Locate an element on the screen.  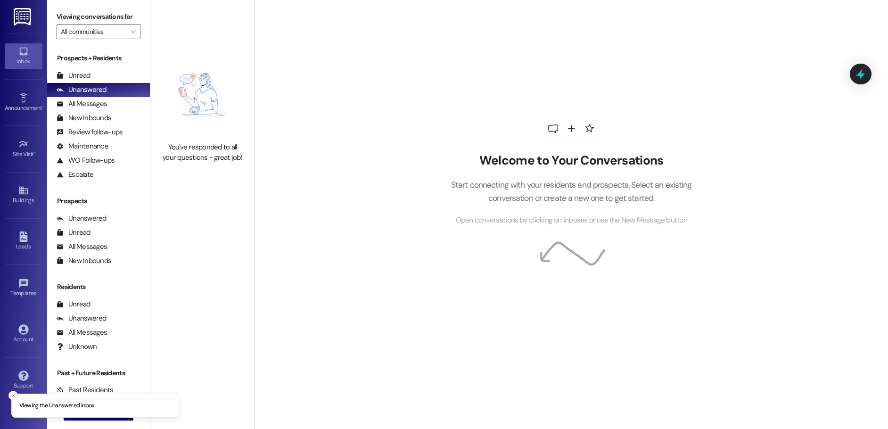
div: Unknown is located at coordinates (76, 346).